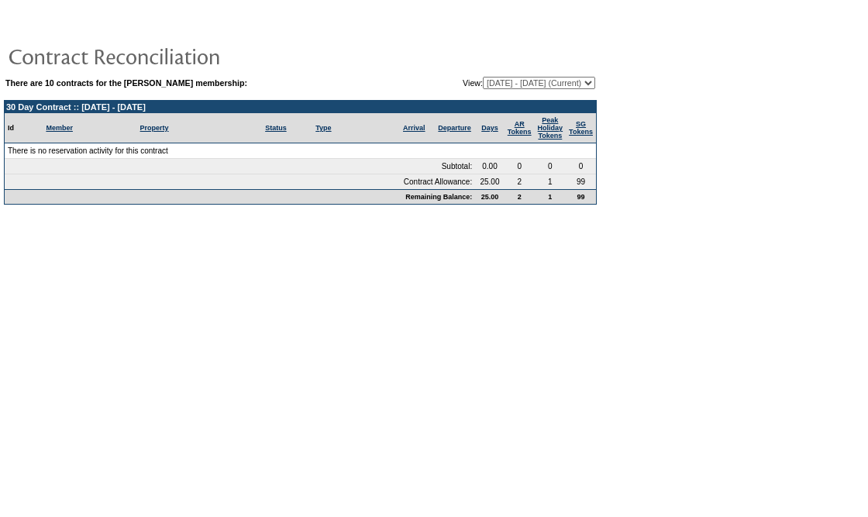  What do you see at coordinates (163, 56) in the screenshot?
I see `img: pgTtlContractReconciliation.gif` at bounding box center [163, 56].